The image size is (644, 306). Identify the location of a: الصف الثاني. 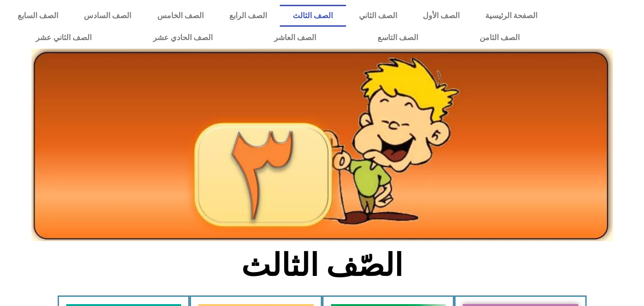
(378, 16).